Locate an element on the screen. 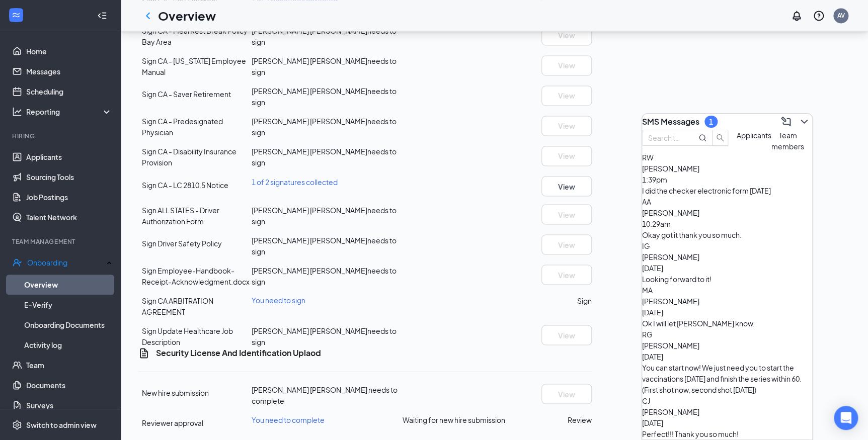  a: ChevronLeft is located at coordinates (148, 16).